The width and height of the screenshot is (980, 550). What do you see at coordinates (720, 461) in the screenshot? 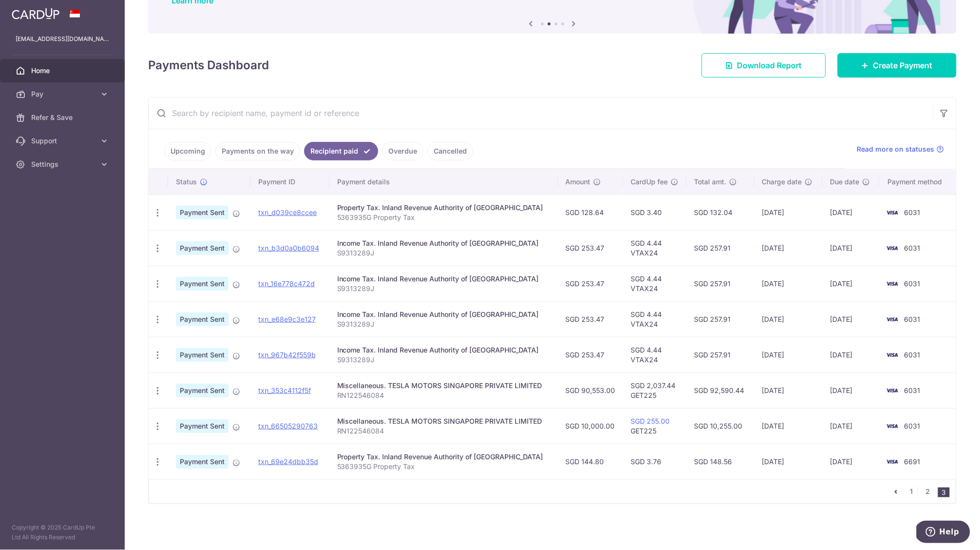
I see `td: SGD 148.56` at bounding box center [720, 461].